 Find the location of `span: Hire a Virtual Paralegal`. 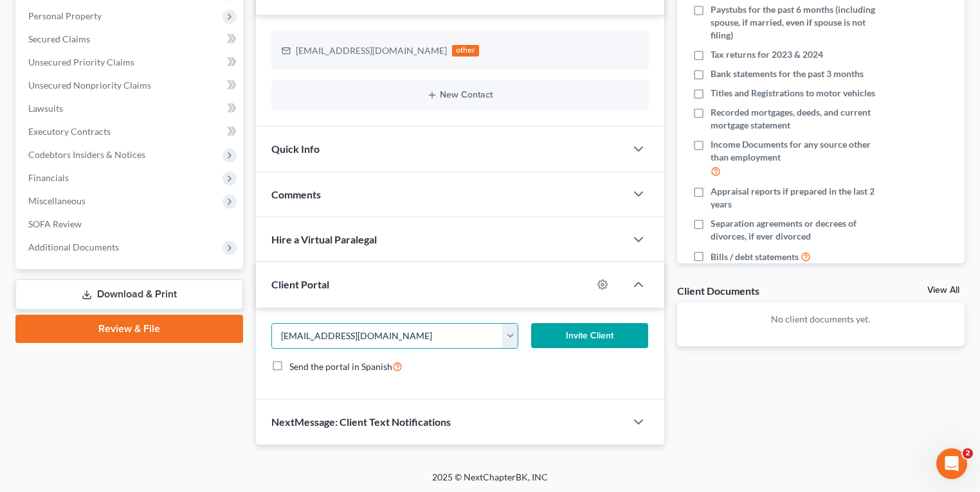

span: Hire a Virtual Paralegal is located at coordinates (324, 239).